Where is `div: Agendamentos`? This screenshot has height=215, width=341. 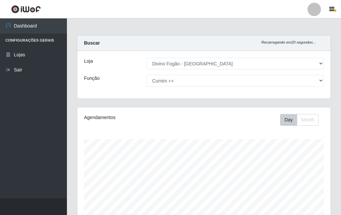 div: Agendamentos is located at coordinates (131, 117).